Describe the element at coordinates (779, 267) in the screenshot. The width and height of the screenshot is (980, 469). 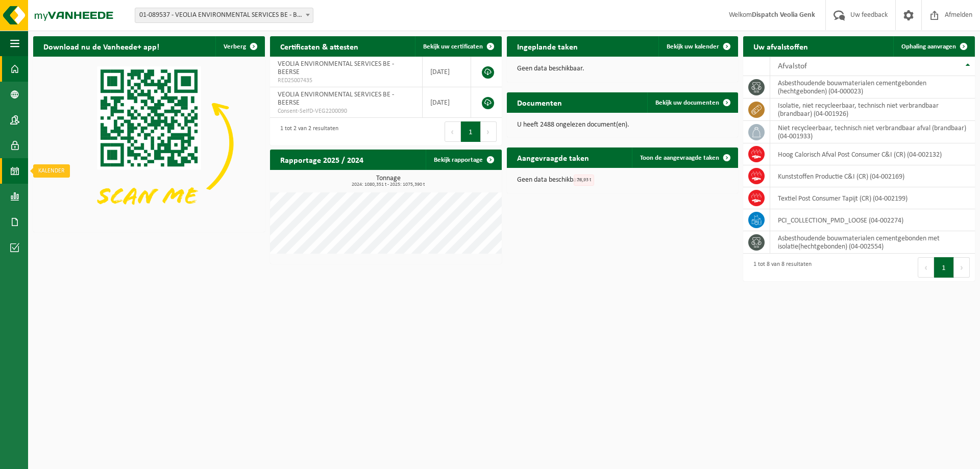
I see `div: 1 tot 8 van 8 resultaten` at that location.